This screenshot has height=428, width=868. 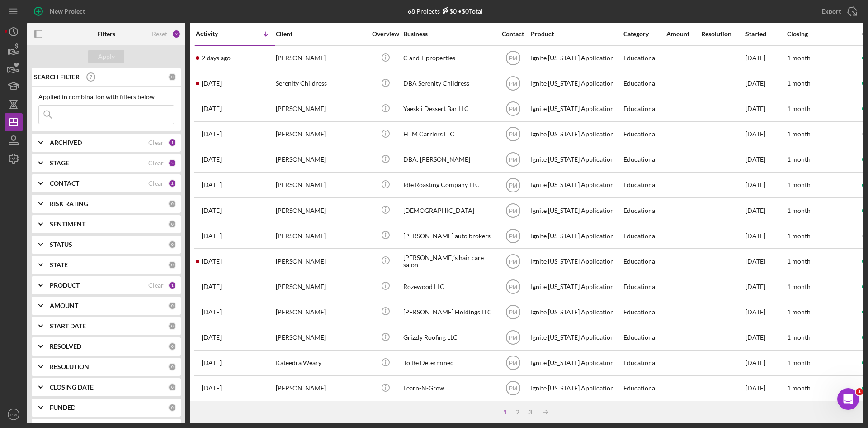 I want to click on div: Overview, so click(x=385, y=34).